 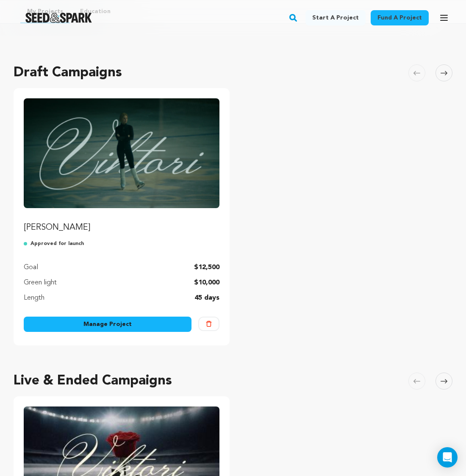 What do you see at coordinates (207, 282) in the screenshot?
I see `p: $10,000` at bounding box center [207, 282].